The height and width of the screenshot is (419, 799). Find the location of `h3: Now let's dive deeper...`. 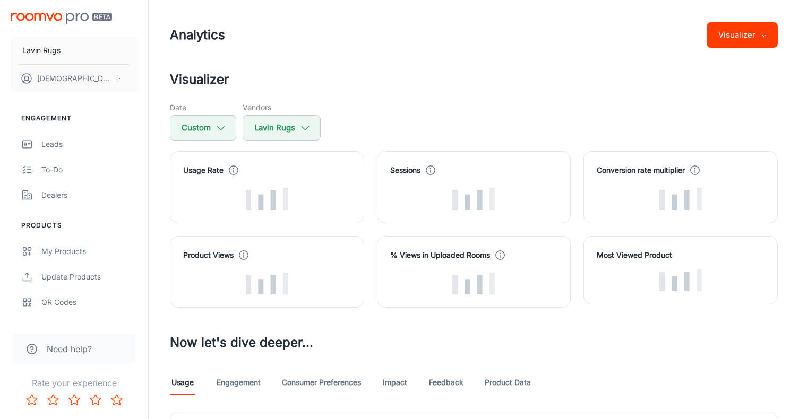

h3: Now let's dive deeper... is located at coordinates (473, 343).